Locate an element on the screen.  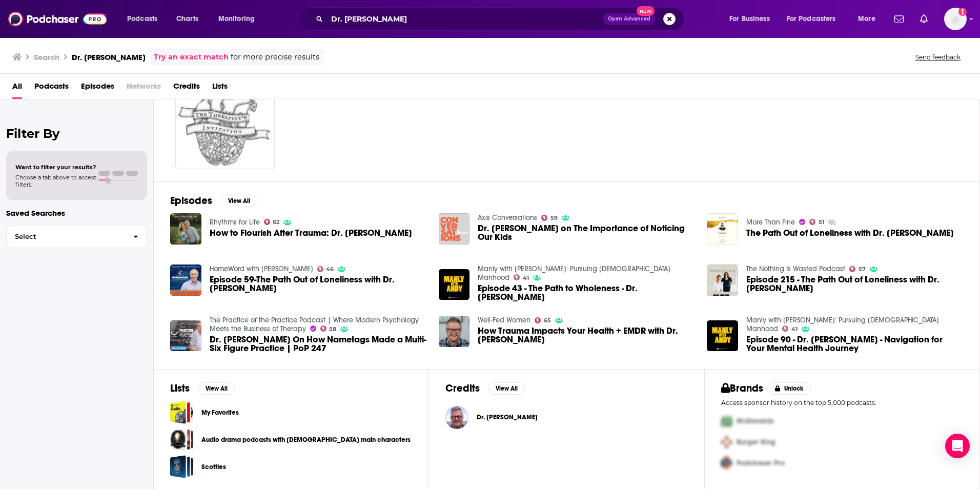
a: Try an exact match is located at coordinates (191, 57).